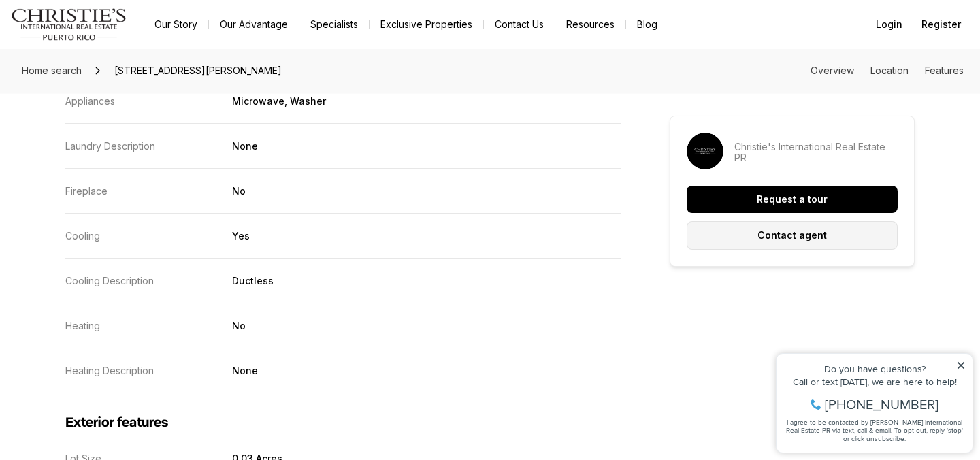 The image size is (980, 460). What do you see at coordinates (426, 25) in the screenshot?
I see `a: Exclusive Properties` at bounding box center [426, 25].